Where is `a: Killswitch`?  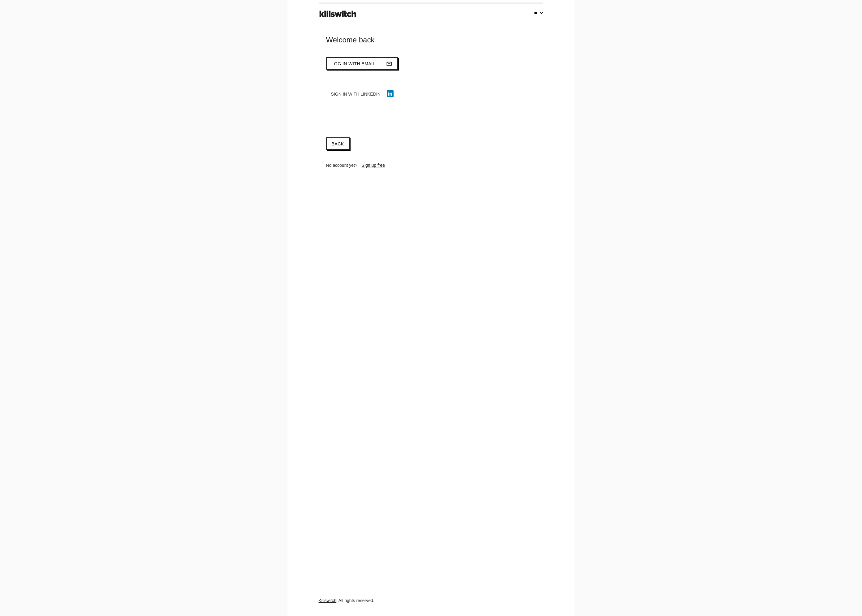
a: Killswitch is located at coordinates (328, 601).